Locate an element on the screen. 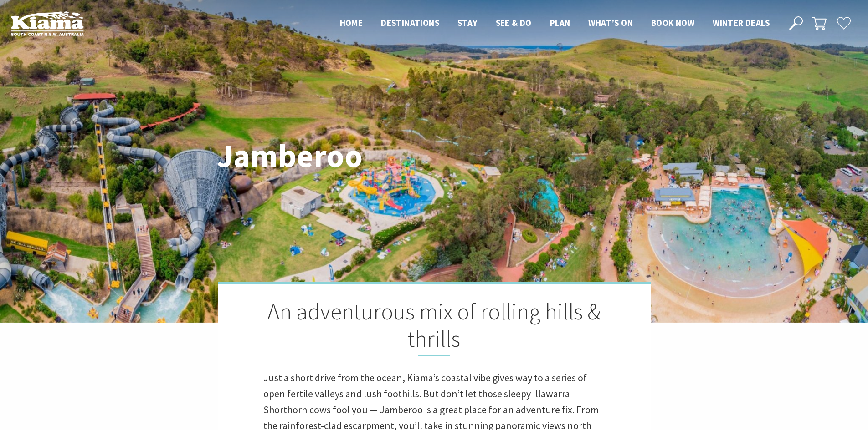  nav: Main Menu is located at coordinates (555, 23).